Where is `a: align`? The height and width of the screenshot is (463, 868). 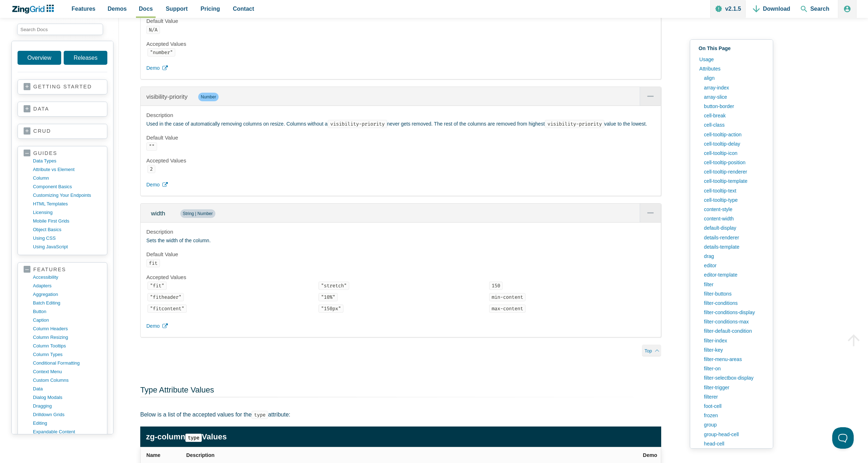
a: align is located at coordinates (734, 78).